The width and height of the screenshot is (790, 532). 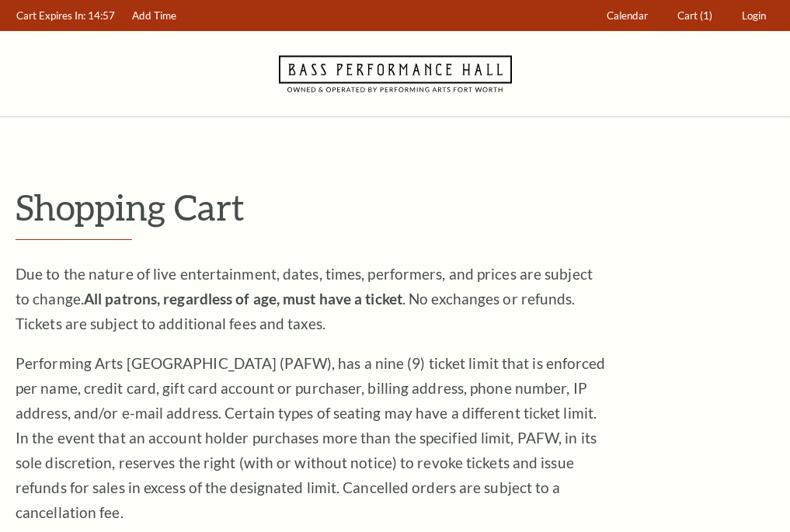 I want to click on span: Cart, so click(x=687, y=16).